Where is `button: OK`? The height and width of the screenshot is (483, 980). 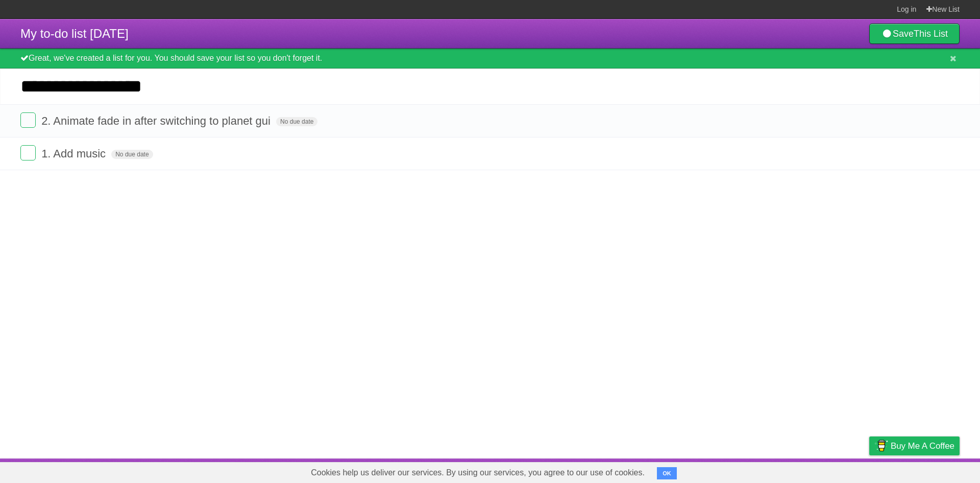 button: OK is located at coordinates (667, 473).